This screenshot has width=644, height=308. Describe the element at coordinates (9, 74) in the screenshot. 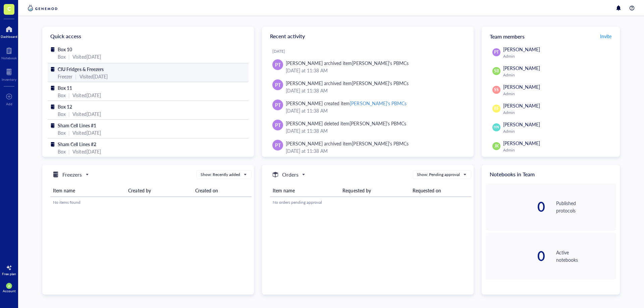

I see `a: Inventory` at that location.